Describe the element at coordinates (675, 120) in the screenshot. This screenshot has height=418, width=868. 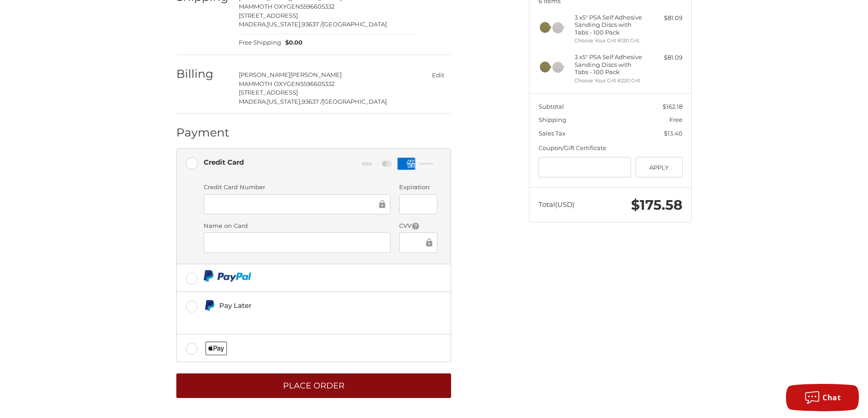
I see `span: Free` at that location.